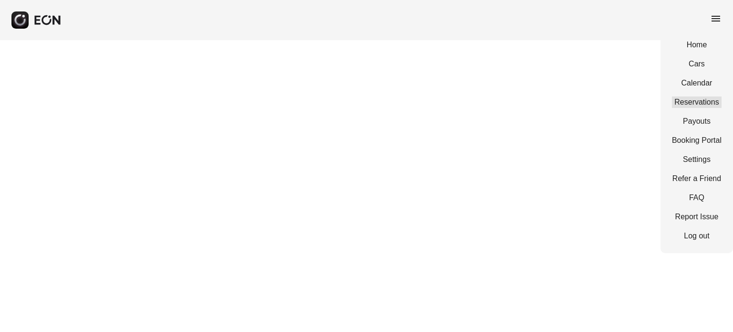 The image size is (733, 332). I want to click on a: Booking Portal, so click(696, 140).